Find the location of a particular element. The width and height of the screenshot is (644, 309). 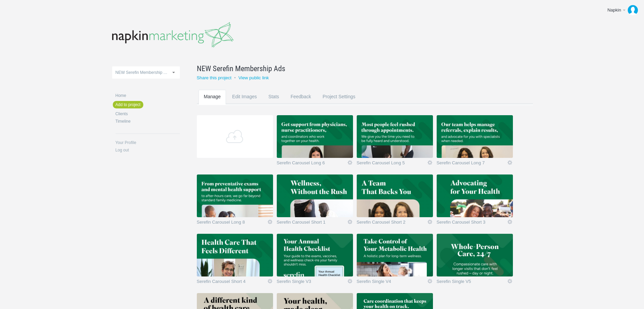

img: 962c44cf9417398e979bba9dc8fee69e is located at coordinates (633, 10).